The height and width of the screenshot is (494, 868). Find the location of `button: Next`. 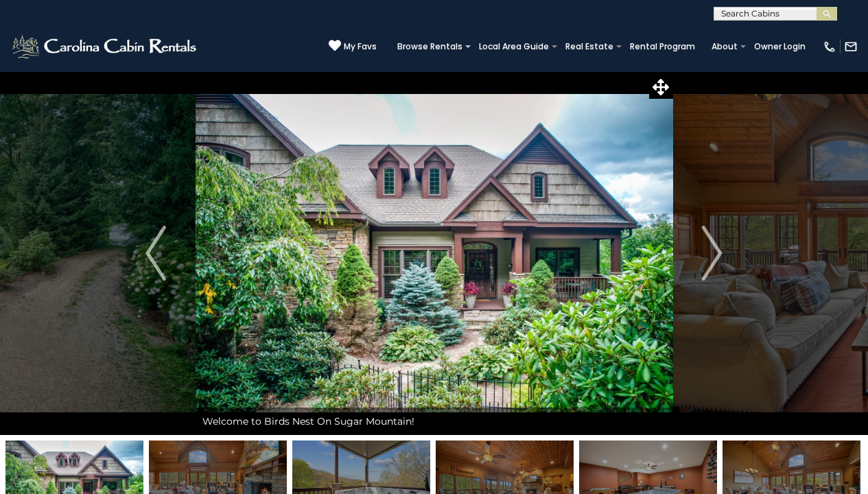

button: Next is located at coordinates (711, 253).